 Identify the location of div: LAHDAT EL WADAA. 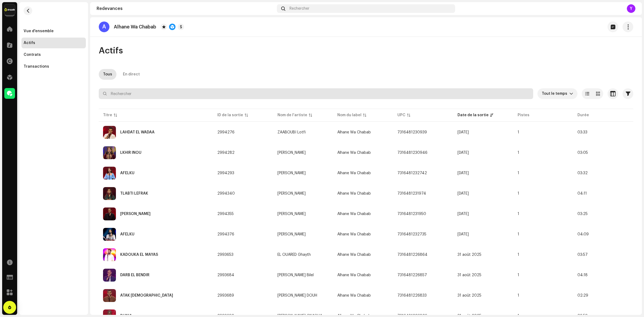
(137, 132).